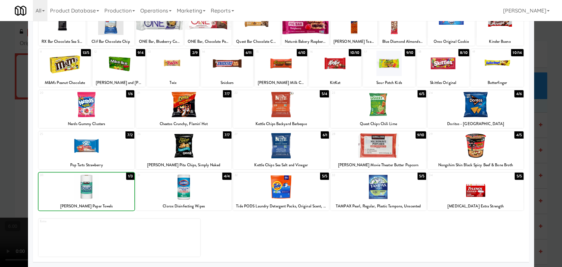  I want to click on div: 9/4, so click(140, 53).